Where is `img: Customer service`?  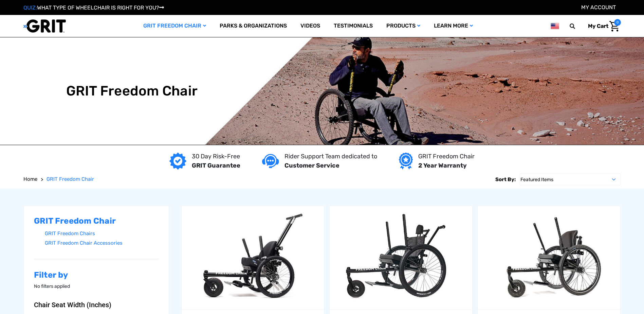 img: Customer service is located at coordinates (271, 161).